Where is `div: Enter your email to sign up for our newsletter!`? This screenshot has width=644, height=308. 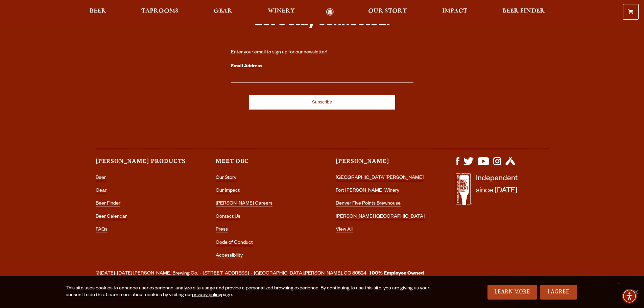
div: Enter your email to sign up for our newsletter! is located at coordinates (322, 53).